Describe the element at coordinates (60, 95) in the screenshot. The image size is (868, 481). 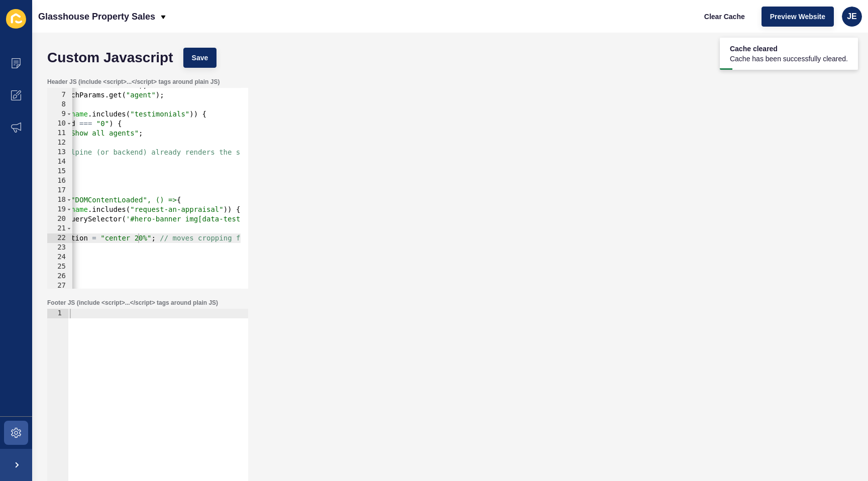
I see `div: 7` at that location.